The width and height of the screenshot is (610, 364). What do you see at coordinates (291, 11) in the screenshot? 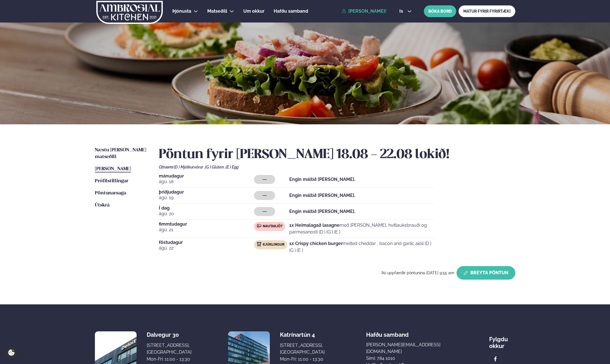
I see `a: Hafðu samband` at bounding box center [291, 11].